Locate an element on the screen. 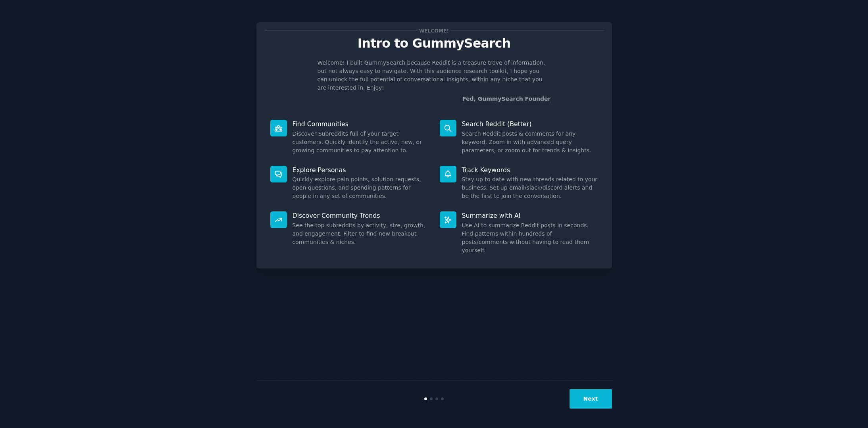  dd: Stay up to date with new threads related to your business. Set up email/slack/discord alerts and ... is located at coordinates (530, 188).